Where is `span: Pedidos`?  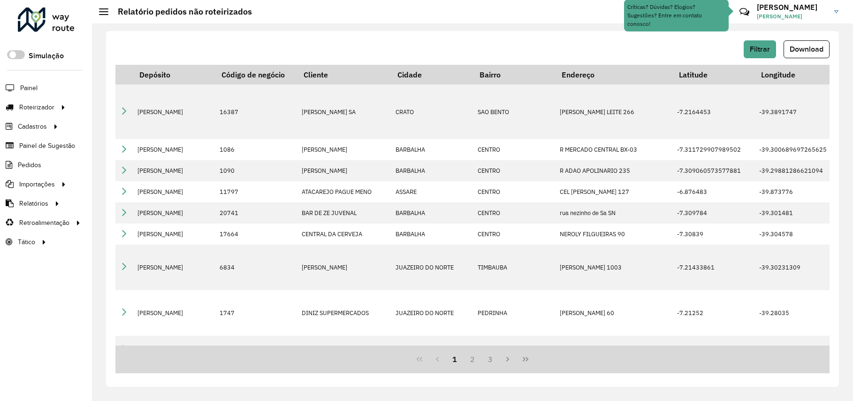
span: Pedidos is located at coordinates (30, 165).